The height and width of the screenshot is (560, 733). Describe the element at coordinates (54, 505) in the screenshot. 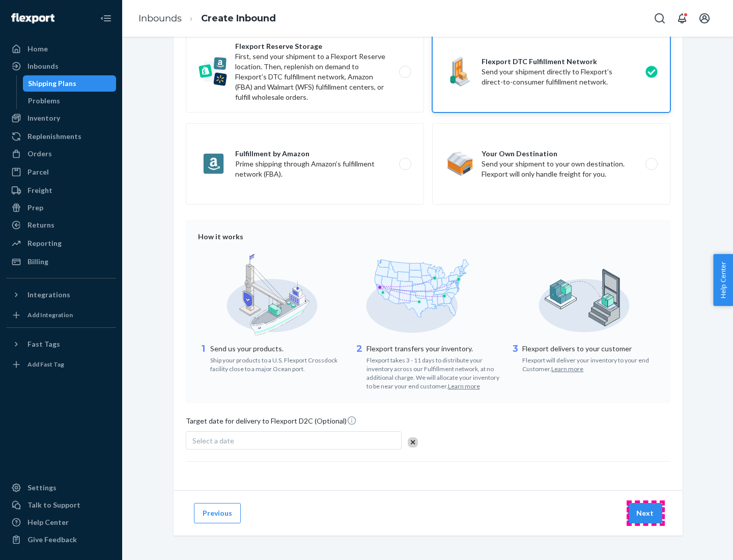

I see `div: Talk to Support` at that location.